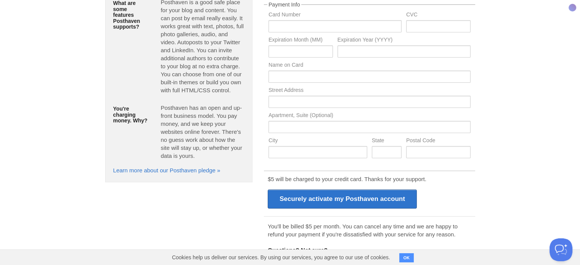 This screenshot has height=265, width=580. I want to click on label: City, so click(318, 141).